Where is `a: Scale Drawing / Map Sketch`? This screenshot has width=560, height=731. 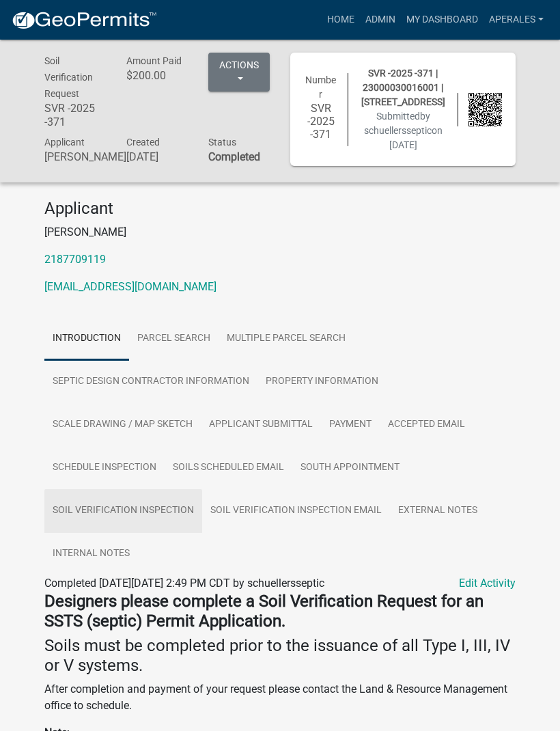 a: Scale Drawing / Map Sketch is located at coordinates (122, 425).